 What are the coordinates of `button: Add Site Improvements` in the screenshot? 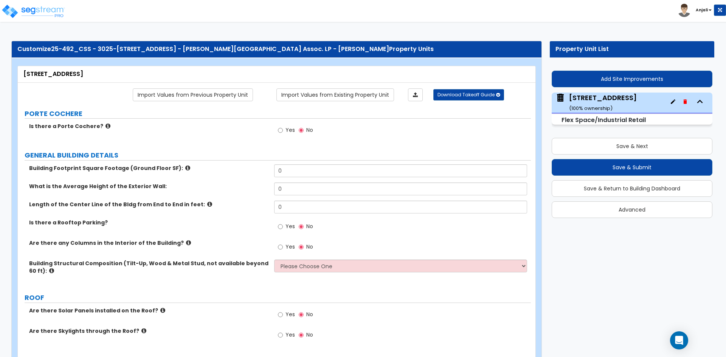 It's located at (632, 79).